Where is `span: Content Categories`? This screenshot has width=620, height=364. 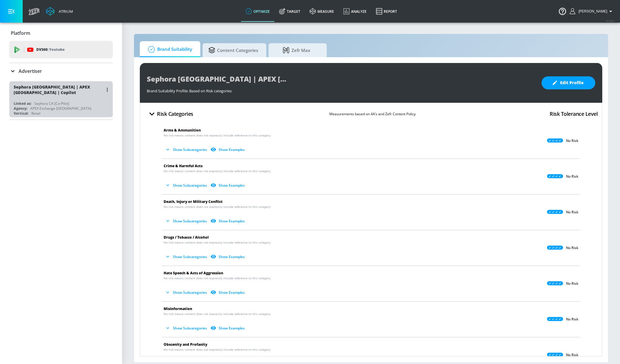
span: Content Categories is located at coordinates (233, 50).